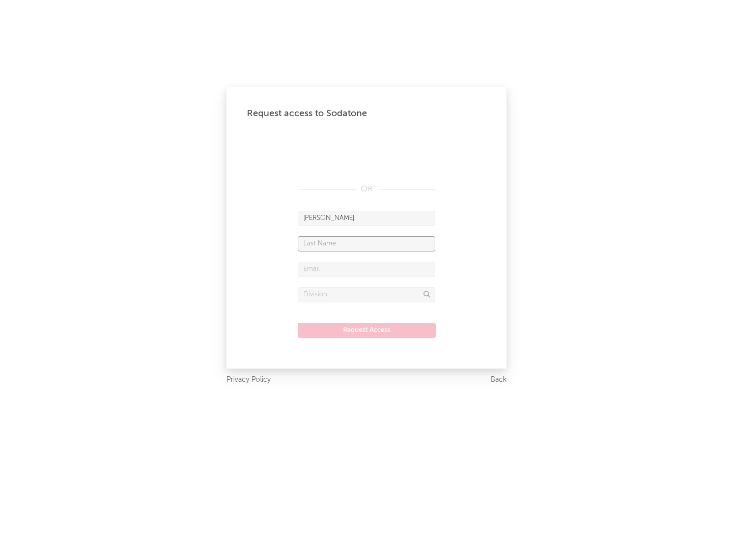  I want to click on input: First Name, so click(366, 218).